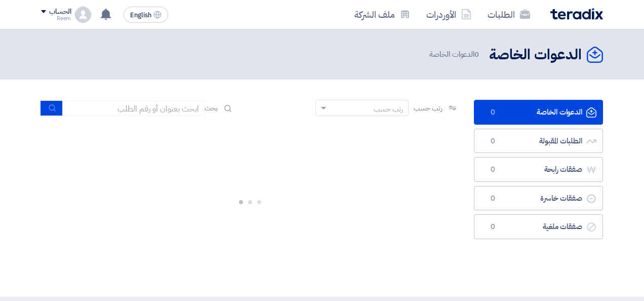  What do you see at coordinates (389, 109) in the screenshot?
I see `div: رتب حسب` at bounding box center [389, 109].